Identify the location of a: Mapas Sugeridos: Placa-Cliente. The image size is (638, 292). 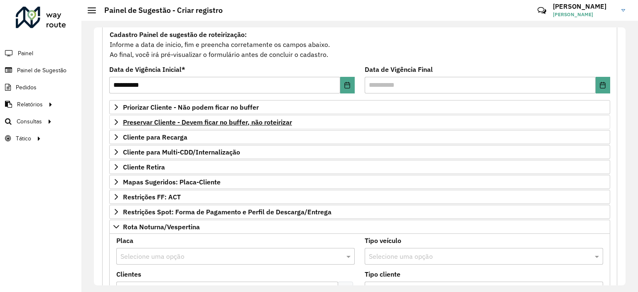
(360, 182).